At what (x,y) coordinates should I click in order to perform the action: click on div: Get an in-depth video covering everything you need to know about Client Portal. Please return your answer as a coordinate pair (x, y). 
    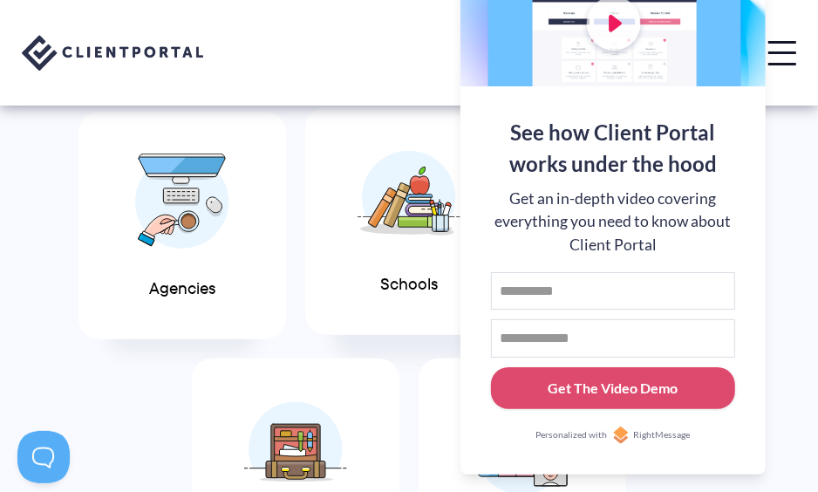
    Looking at the image, I should click on (613, 222).